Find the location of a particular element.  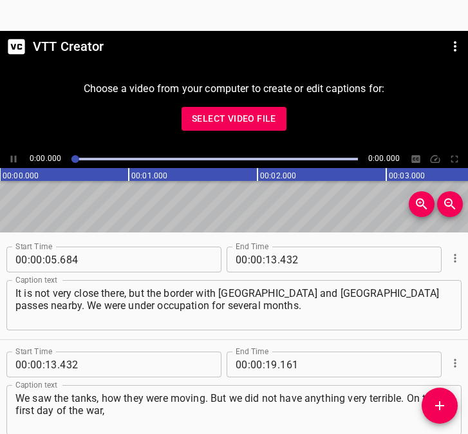

textarea: We saw the tanks, how they were moving. But we did not have anything very terrible. On the first ... is located at coordinates (234, 410).